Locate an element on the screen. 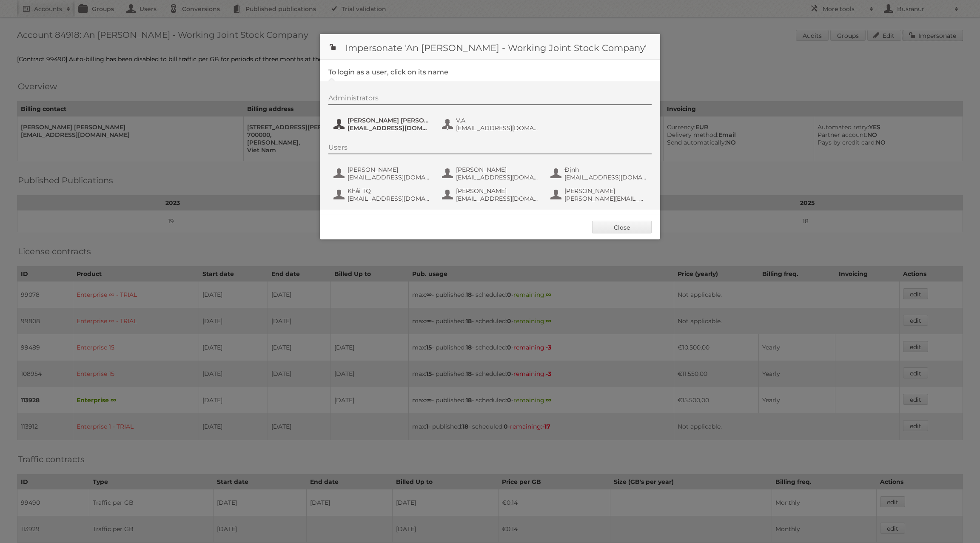 This screenshot has height=543, width=980. span: Định is located at coordinates (606, 170).